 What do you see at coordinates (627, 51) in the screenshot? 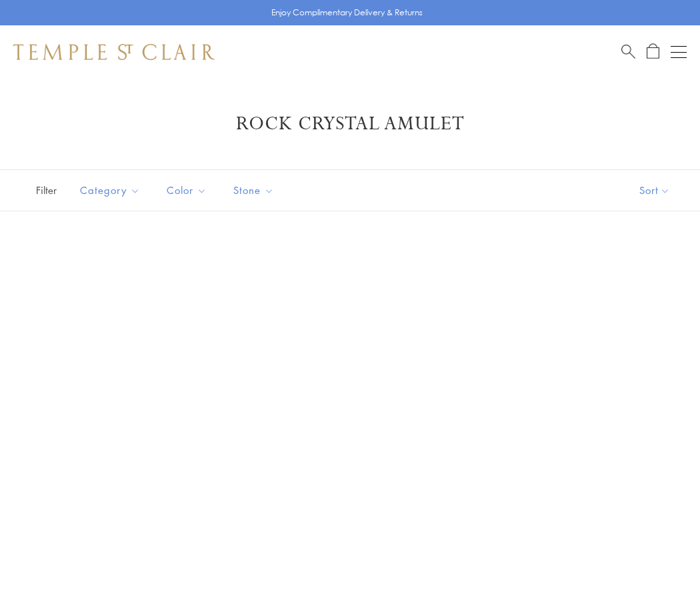
I see `a: Search` at bounding box center [627, 51].